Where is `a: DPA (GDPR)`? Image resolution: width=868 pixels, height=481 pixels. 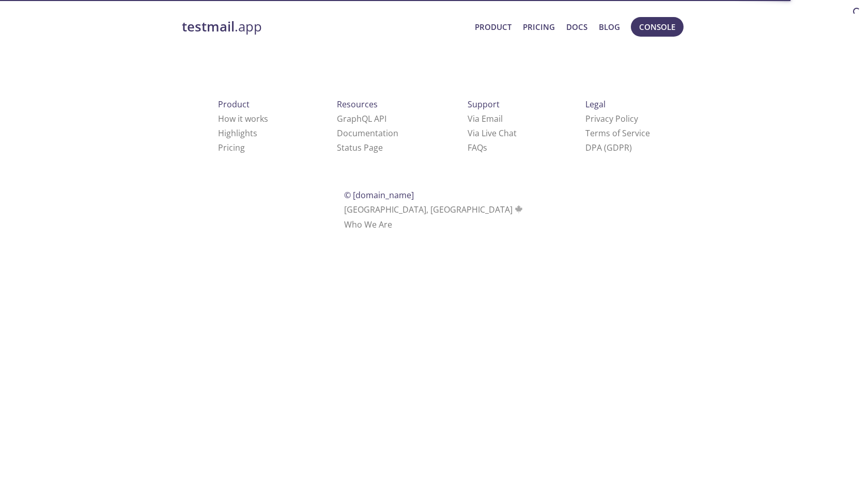 a: DPA (GDPR) is located at coordinates (608, 148).